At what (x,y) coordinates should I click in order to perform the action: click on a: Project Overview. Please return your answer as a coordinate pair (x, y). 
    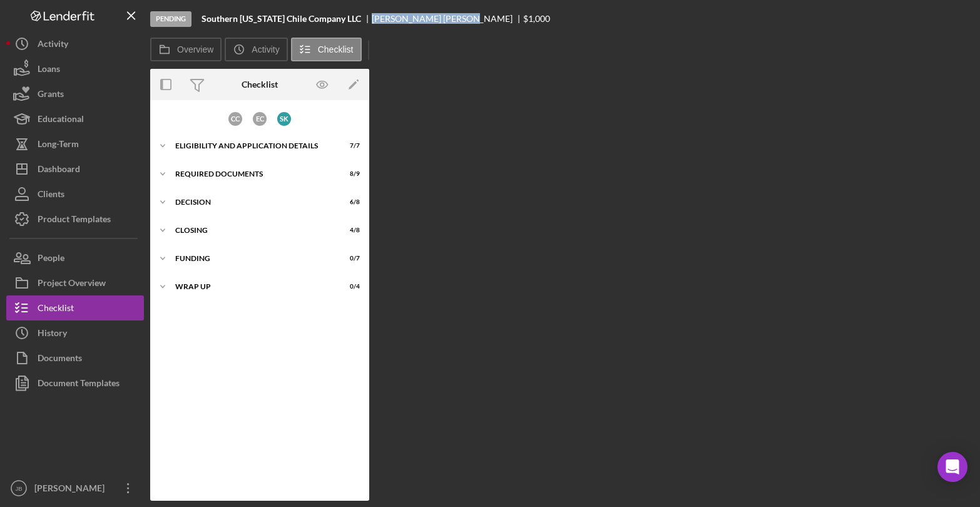
    Looking at the image, I should click on (75, 283).